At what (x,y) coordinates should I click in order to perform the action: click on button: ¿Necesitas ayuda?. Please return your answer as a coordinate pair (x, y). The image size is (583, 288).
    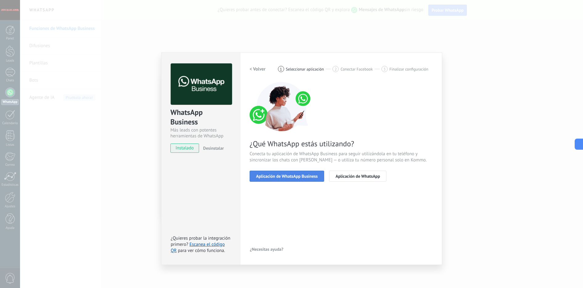
    Looking at the image, I should click on (266, 249).